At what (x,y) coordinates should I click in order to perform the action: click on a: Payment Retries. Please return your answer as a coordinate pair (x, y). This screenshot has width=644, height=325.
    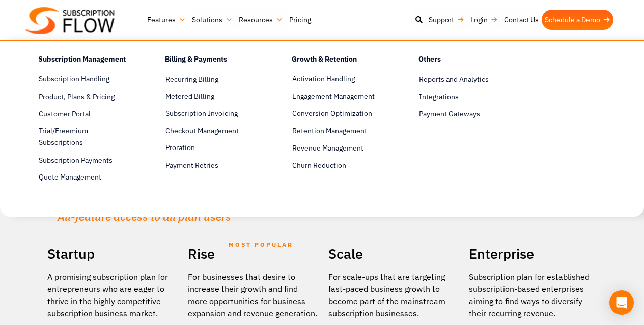
    Looking at the image, I should click on (211, 165).